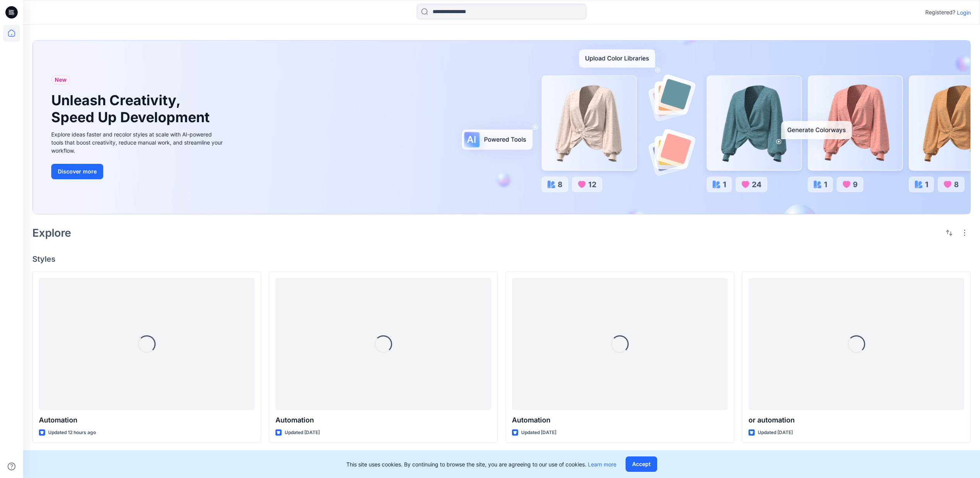  I want to click on h1: Unleash Creativity, Speed Up Development, so click(132, 108).